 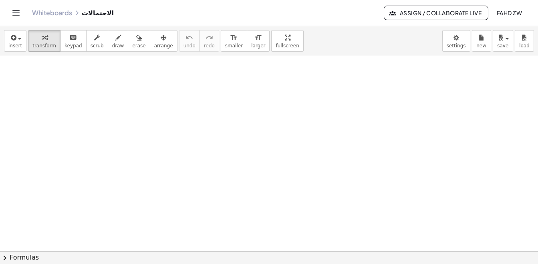 I want to click on span: larger, so click(x=258, y=46).